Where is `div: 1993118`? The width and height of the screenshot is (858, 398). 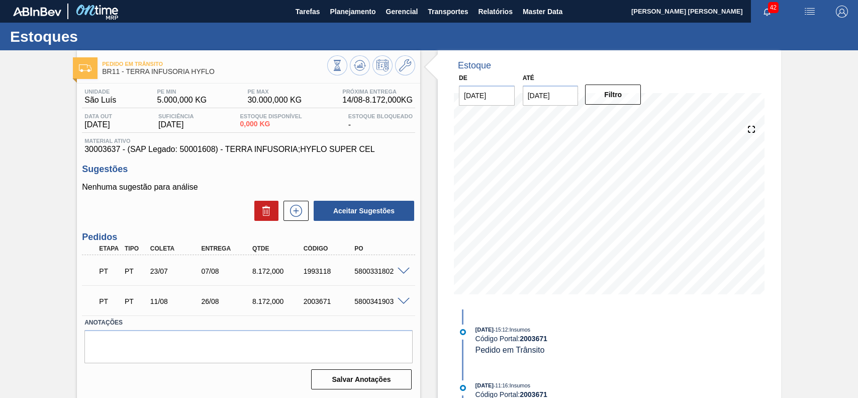
div: 1993118 is located at coordinates (329, 271).